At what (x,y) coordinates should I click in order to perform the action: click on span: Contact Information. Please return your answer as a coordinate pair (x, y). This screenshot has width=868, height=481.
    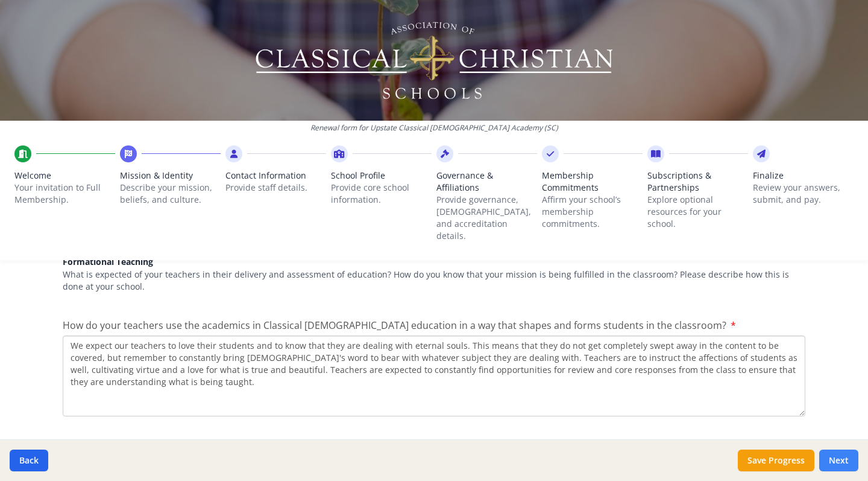
    Looking at the image, I should click on (275, 176).